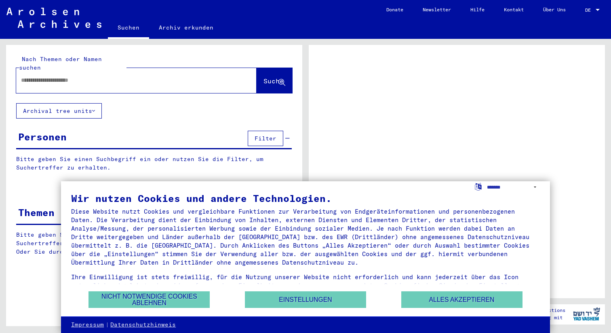 This screenshot has height=333, width=611. What do you see at coordinates (42, 137) in the screenshot?
I see `div: Personen` at bounding box center [42, 137].